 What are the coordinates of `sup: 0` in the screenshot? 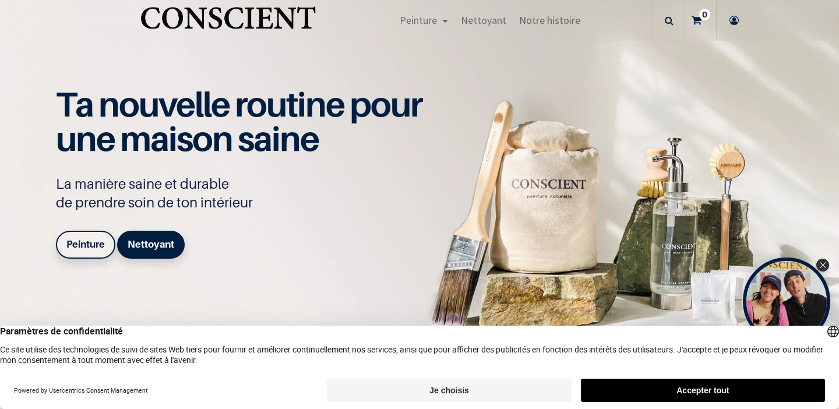 It's located at (704, 15).